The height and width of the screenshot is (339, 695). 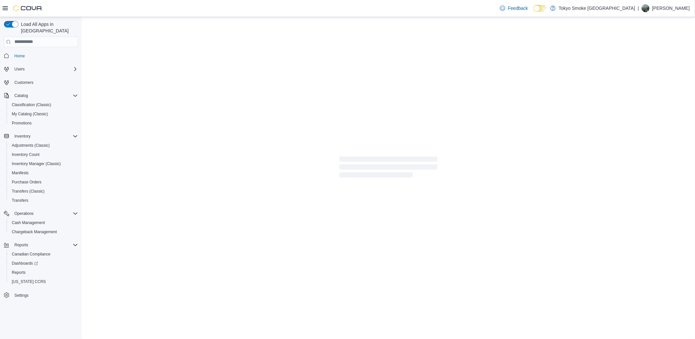 I want to click on nav: Complex example, so click(x=41, y=183).